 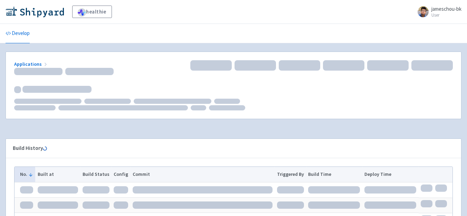 What do you see at coordinates (18, 34) in the screenshot?
I see `a: Develop` at bounding box center [18, 34].